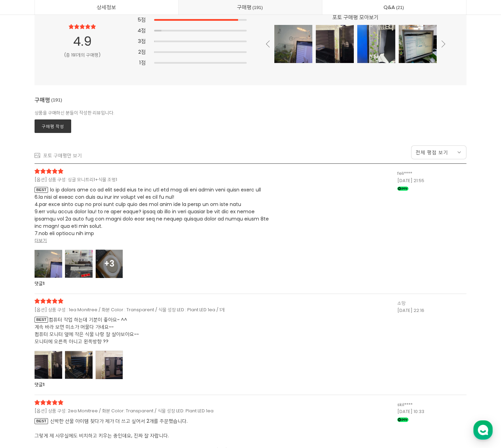 This screenshot has width=501, height=448. I want to click on strong: +3, so click(109, 263).